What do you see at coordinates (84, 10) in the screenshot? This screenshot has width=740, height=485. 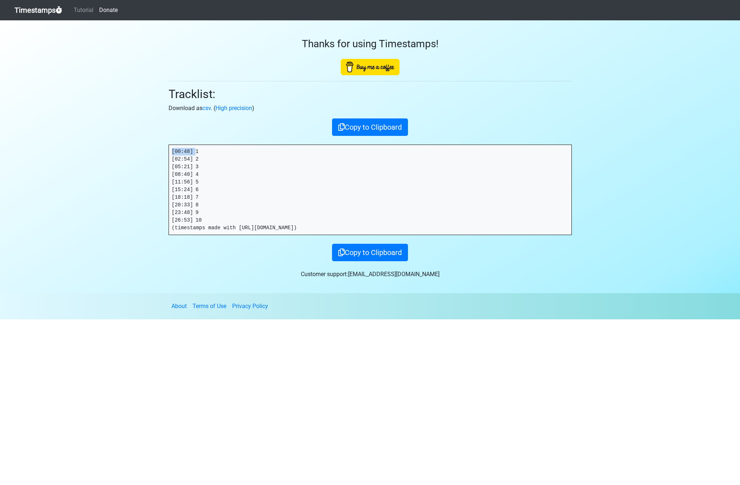 I see `a: Tutorial` at bounding box center [84, 10].